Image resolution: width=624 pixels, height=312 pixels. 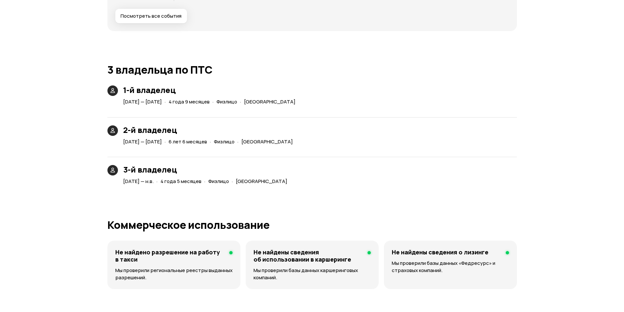 What do you see at coordinates (189, 102) in the screenshot?
I see `span: 4 года 9 месяцев` at bounding box center [189, 102].